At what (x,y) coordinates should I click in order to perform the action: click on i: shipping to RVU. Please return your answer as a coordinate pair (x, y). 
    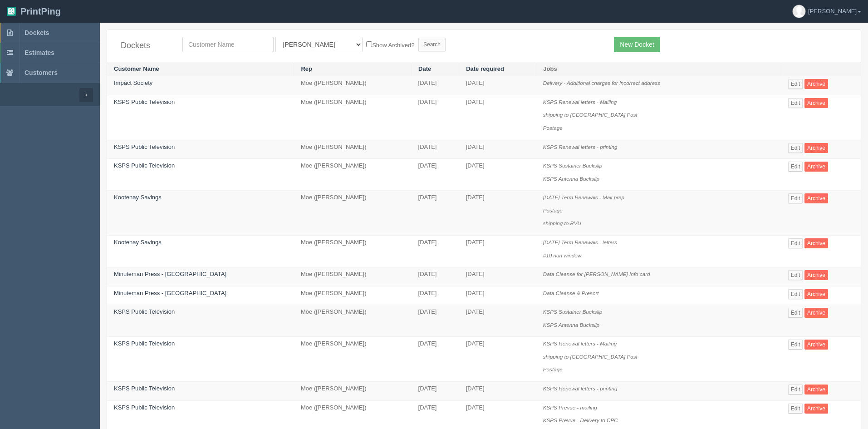
    Looking at the image, I should click on (562, 223).